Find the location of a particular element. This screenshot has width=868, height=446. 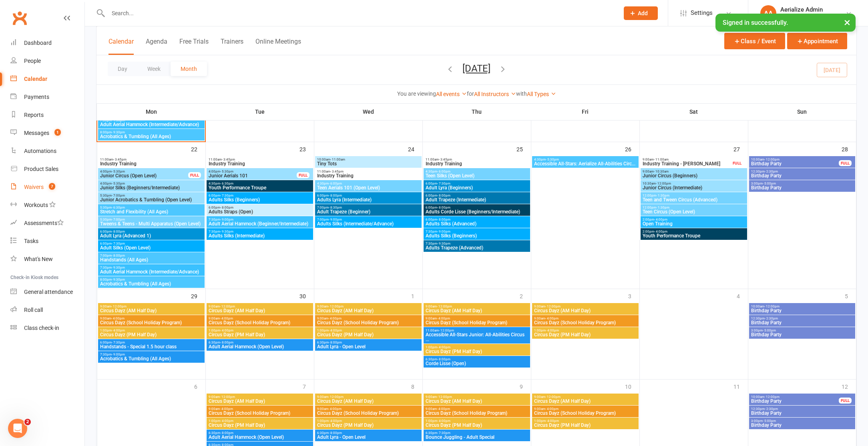

span: - 8:30pm is located at coordinates (336, 207).